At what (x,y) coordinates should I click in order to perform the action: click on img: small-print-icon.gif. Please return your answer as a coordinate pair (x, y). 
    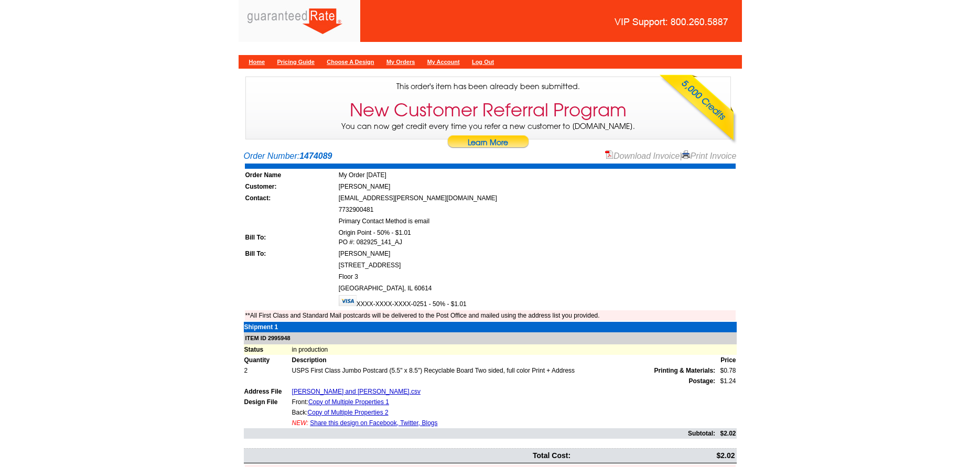
    Looking at the image, I should click on (686, 154).